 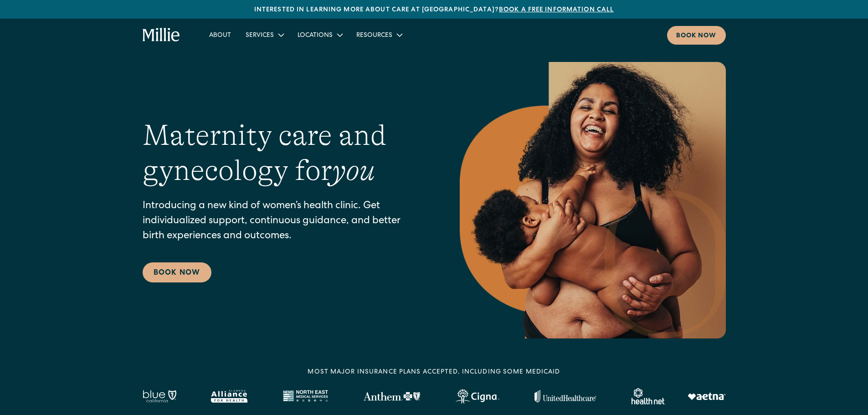 I want to click on img: Blue California logo, so click(x=159, y=397).